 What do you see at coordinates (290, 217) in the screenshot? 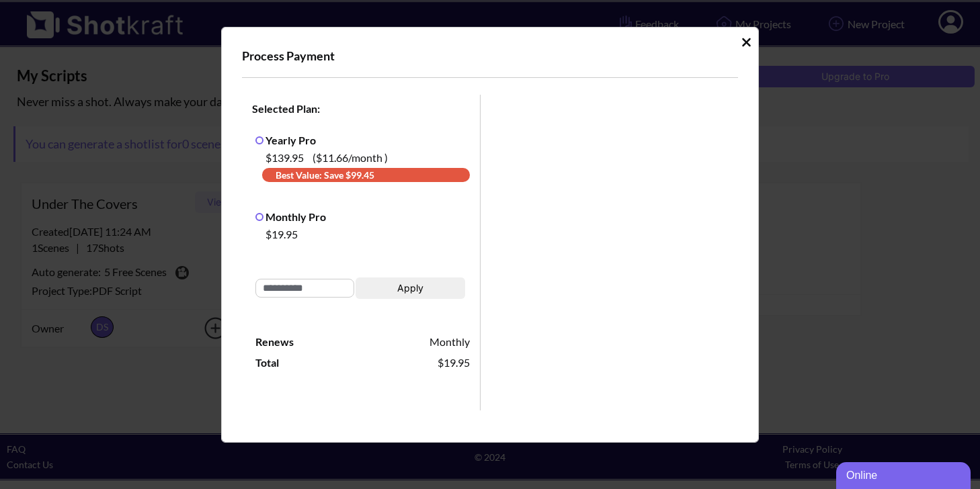
I see `label: Monthly Pro` at bounding box center [290, 217].